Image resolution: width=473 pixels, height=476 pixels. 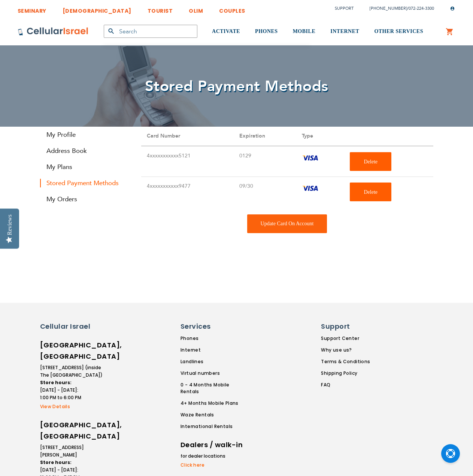 What do you see at coordinates (399, 31) in the screenshot?
I see `a: OTHER SERVICES` at bounding box center [399, 31].